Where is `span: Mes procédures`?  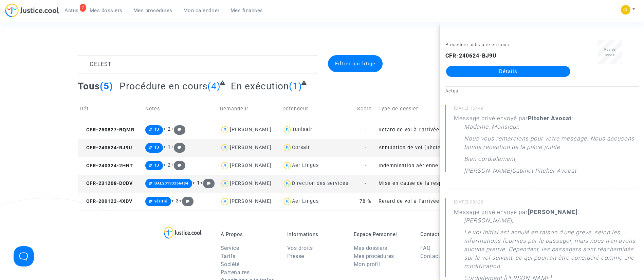 span: Mes procédures is located at coordinates (153, 10).